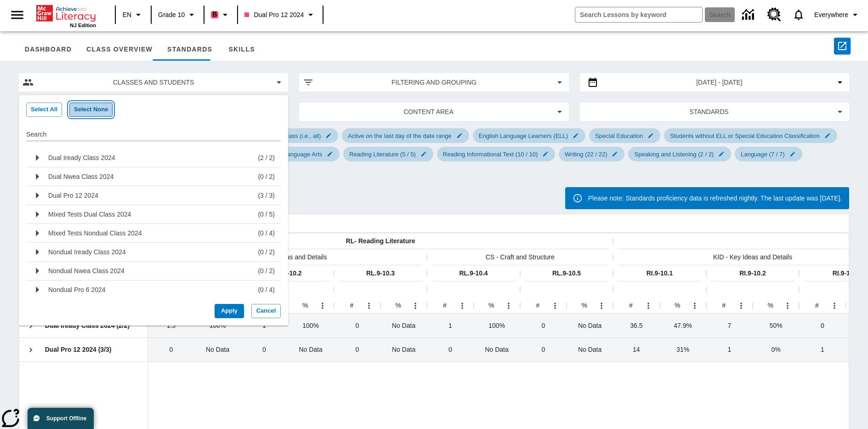  Describe the element at coordinates (636, 349) in the screenshot. I see `span: 14` at that location.